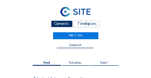 This screenshot has height=78, width=151. Describe the element at coordinates (104, 63) in the screenshot. I see `span: Kaart` at that location.